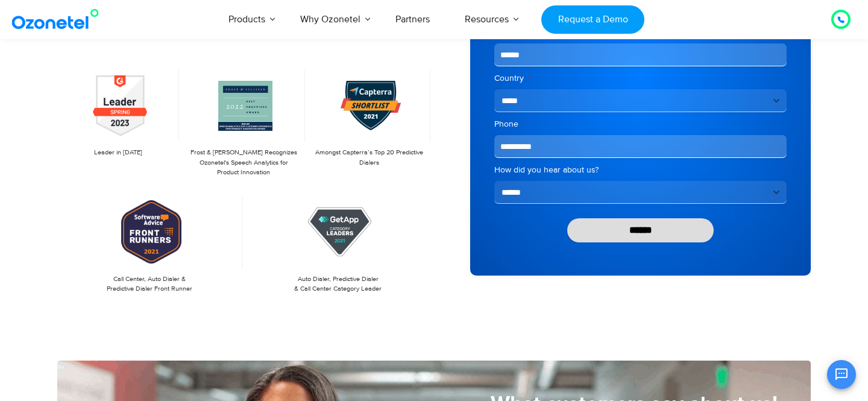 This screenshot has width=868, height=401. What do you see at coordinates (641, 78) in the screenshot?
I see `label: Country` at bounding box center [641, 78].